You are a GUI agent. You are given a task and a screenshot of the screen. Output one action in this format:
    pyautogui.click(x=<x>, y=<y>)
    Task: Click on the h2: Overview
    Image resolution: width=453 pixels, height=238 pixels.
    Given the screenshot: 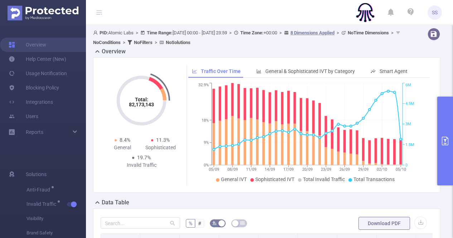 What is the action you would take?
    pyautogui.click(x=113, y=52)
    